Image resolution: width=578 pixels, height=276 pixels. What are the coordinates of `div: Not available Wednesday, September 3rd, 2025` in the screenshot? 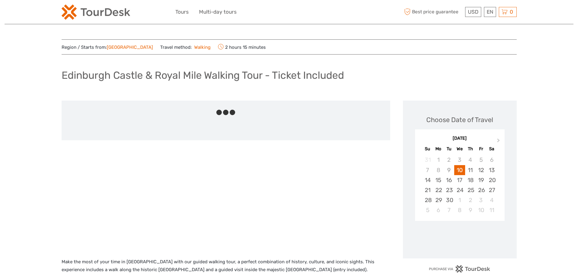 It's located at (459, 160).